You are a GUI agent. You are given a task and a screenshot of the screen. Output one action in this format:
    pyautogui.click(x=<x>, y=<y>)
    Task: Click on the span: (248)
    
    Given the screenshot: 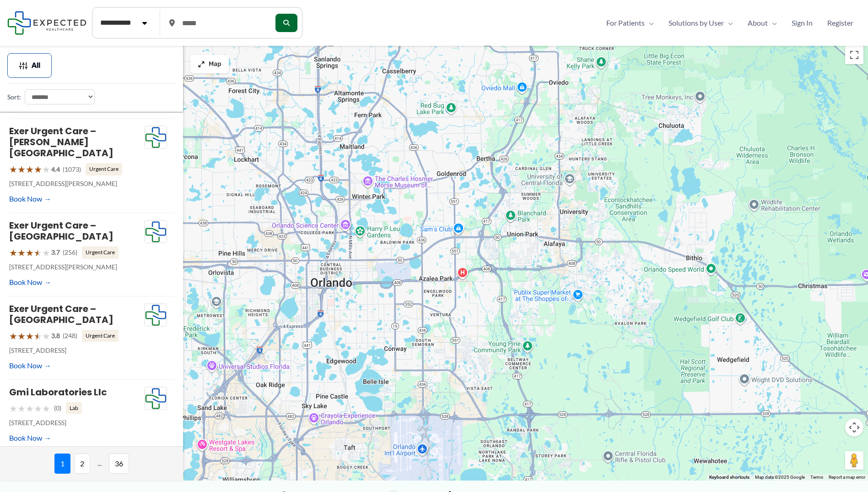 What is the action you would take?
    pyautogui.click(x=70, y=336)
    